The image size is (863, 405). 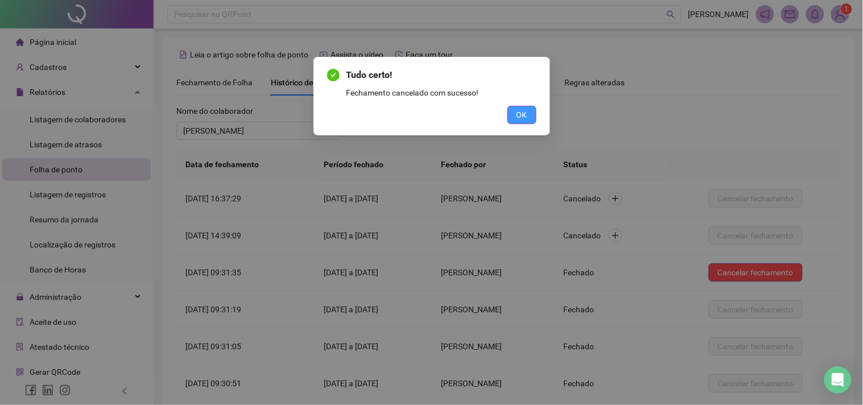 What do you see at coordinates (412, 93) in the screenshot?
I see `span: Fechamento cancelado com sucesso!` at bounding box center [412, 93].